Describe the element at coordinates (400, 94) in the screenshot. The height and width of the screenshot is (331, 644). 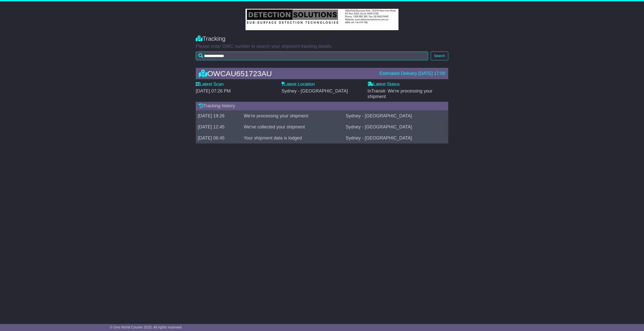
I see `span: InTransit` at that location.